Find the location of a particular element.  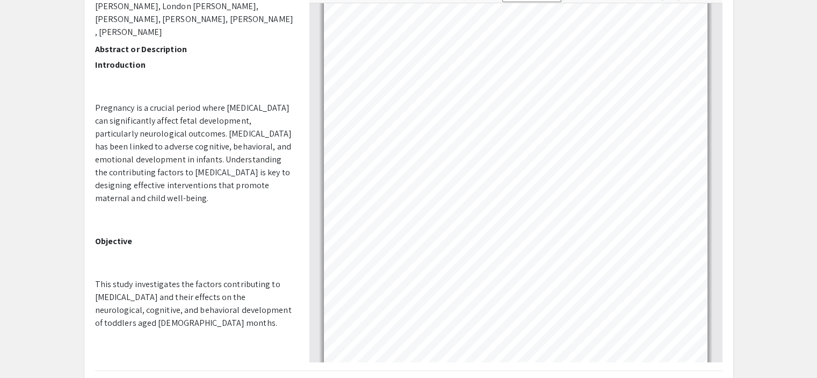

strong: Methodology is located at coordinates (121, 365).